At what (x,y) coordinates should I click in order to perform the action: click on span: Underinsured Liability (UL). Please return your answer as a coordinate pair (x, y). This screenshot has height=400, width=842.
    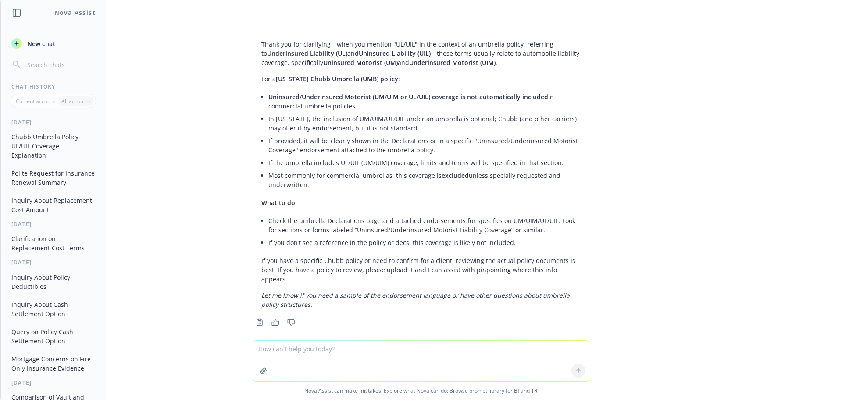
    Looking at the image, I should click on (307, 53).